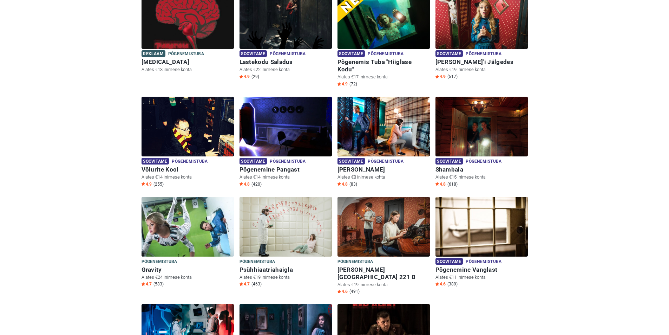  I want to click on h6: Gravity, so click(188, 270).